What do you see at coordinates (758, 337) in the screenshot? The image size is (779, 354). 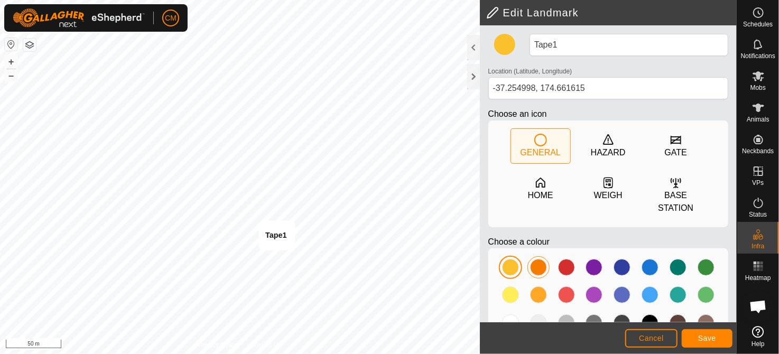 I see `a: Help` at bounding box center [758, 337].